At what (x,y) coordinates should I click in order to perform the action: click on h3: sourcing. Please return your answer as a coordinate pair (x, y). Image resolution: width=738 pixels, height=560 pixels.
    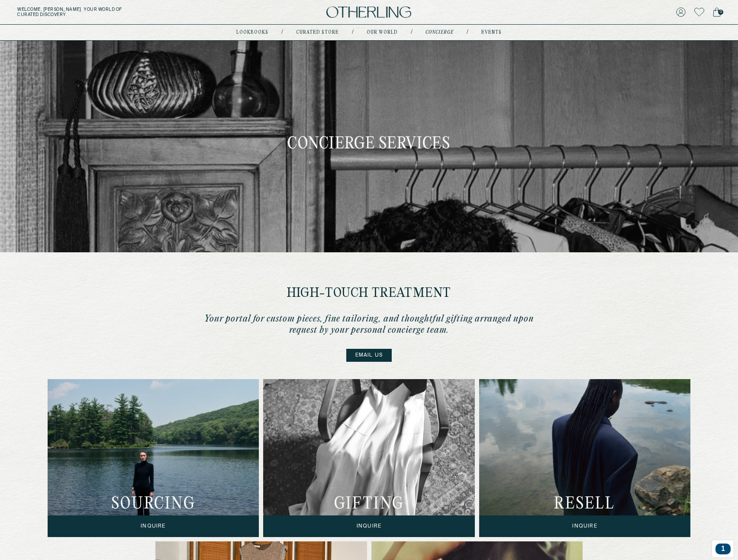
    Looking at the image, I should click on (153, 504).